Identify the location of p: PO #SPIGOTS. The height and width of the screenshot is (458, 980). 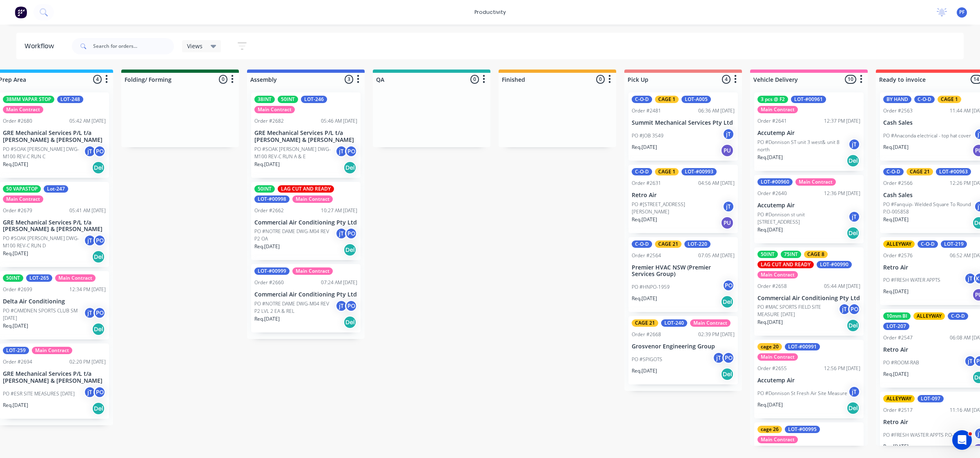
(647, 359).